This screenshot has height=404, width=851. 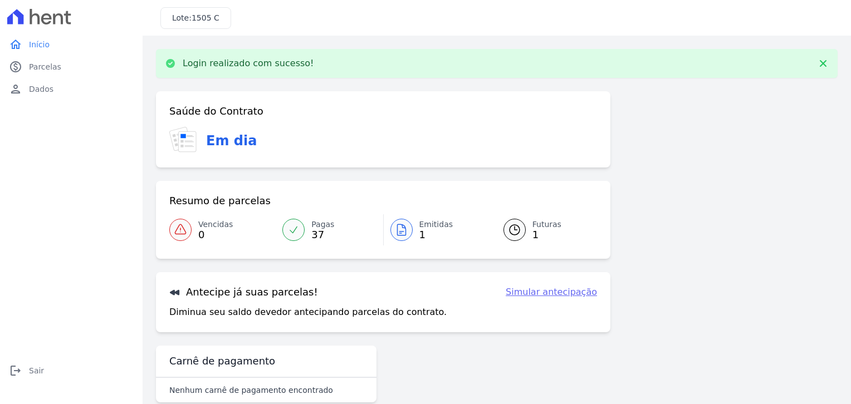 What do you see at coordinates (71, 67) in the screenshot?
I see `a: paidParcelas` at bounding box center [71, 67].